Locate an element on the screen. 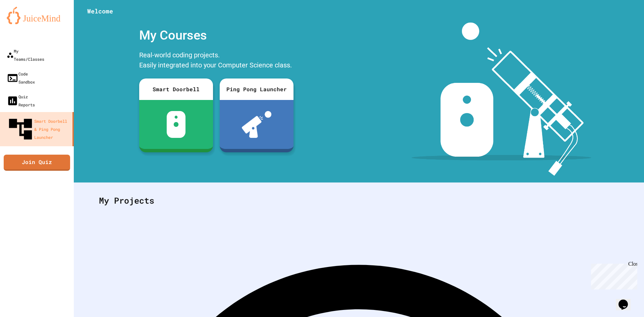 This screenshot has height=317, width=644. div: Quiz Reports is located at coordinates (21, 101).